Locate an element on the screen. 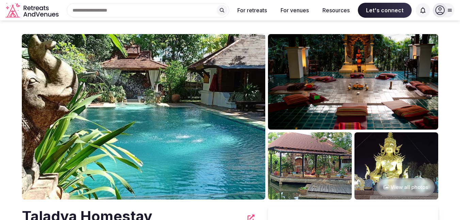  button: View all photos is located at coordinates (405, 187).